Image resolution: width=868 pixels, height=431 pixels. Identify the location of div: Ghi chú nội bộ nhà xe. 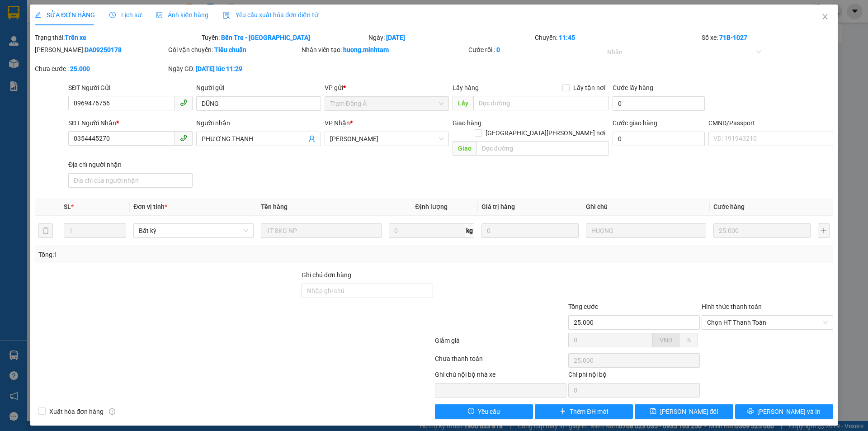
(501, 376).